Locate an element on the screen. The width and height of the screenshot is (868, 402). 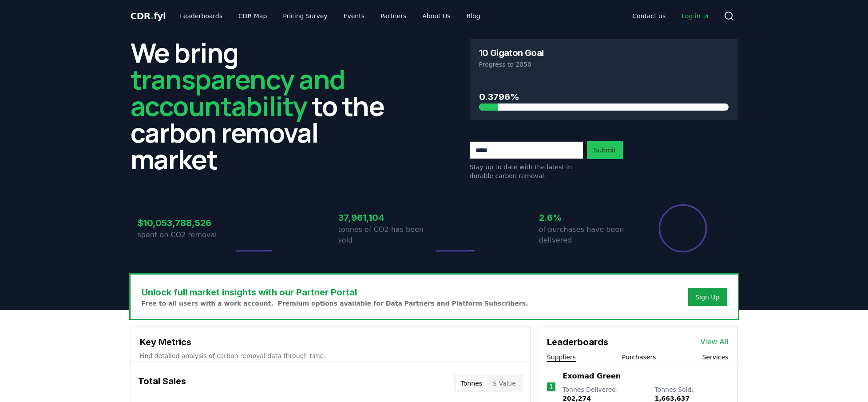
h3: Total Sales is located at coordinates (162, 383).